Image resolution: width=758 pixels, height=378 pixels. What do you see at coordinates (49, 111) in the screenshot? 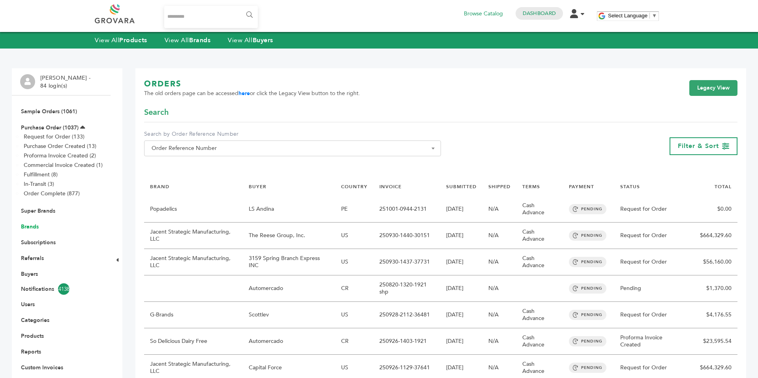
I see `a: Sample Orders (1061)` at bounding box center [49, 111].